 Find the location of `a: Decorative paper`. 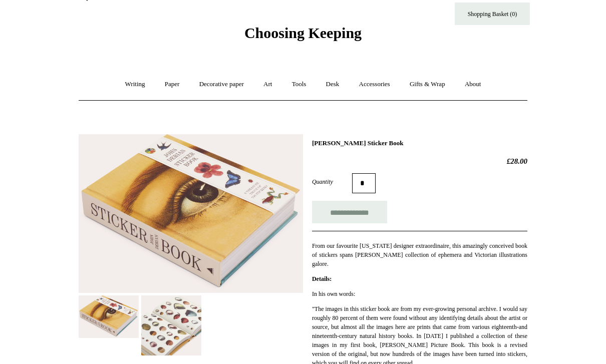

a: Decorative paper is located at coordinates (221, 84).